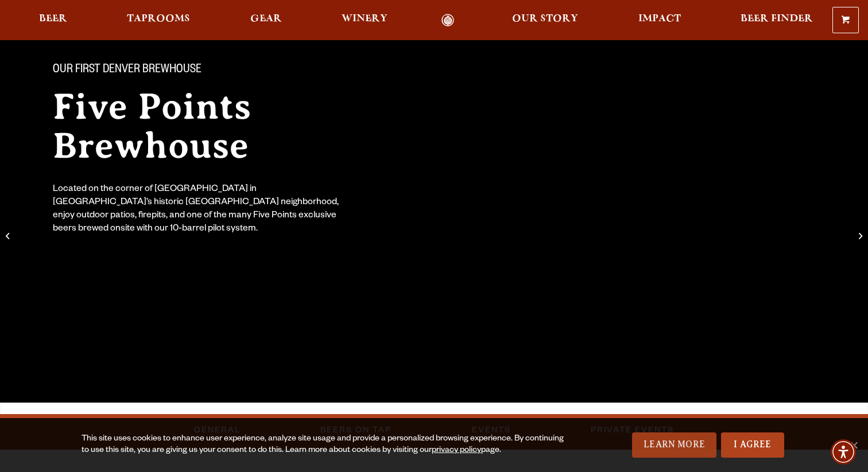  What do you see at coordinates (674, 445) in the screenshot?
I see `a: Learn More` at bounding box center [674, 445].